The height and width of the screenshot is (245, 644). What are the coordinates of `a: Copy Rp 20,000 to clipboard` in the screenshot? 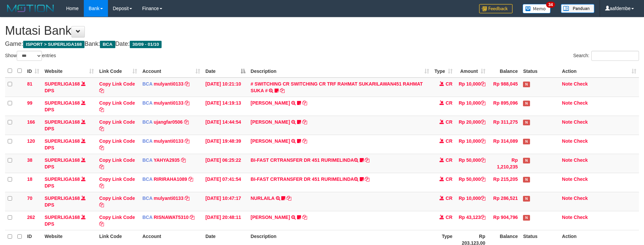 It's located at (483, 122).